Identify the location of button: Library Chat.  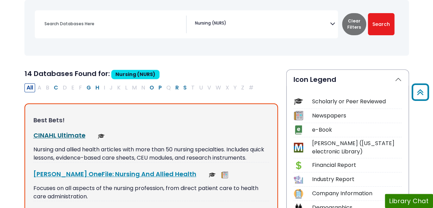
(409, 200).